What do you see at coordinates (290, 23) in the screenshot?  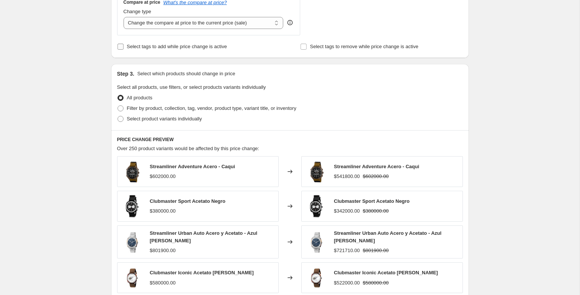 I see `div: help` at bounding box center [290, 23].